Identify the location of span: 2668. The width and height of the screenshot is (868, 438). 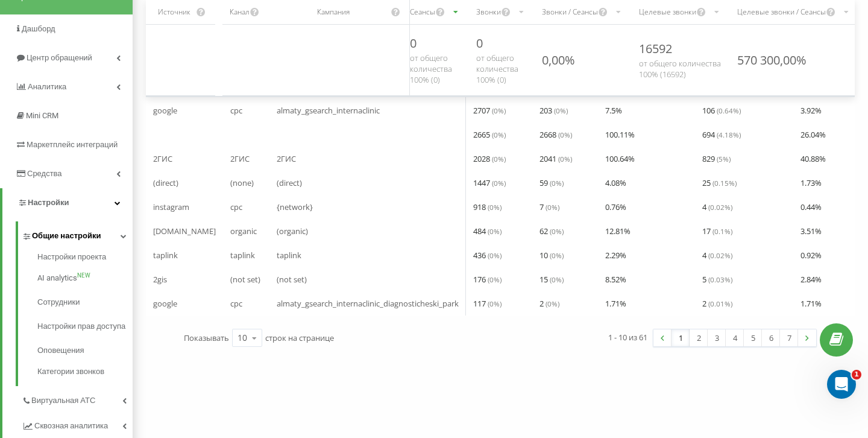
(556, 134).